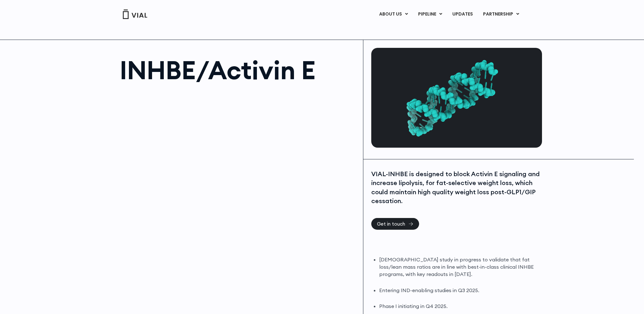 The image size is (644, 314). I want to click on a: PIPELINEMenu Toggle, so click(430, 14).